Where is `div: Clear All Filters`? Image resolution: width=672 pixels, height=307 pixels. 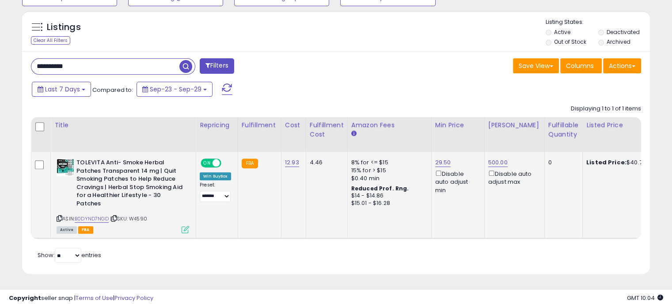
div: Clear All Filters is located at coordinates (50, 40).